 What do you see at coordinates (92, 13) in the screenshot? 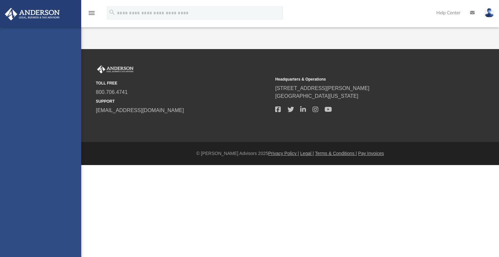
I see `i: menu` at bounding box center [92, 13].